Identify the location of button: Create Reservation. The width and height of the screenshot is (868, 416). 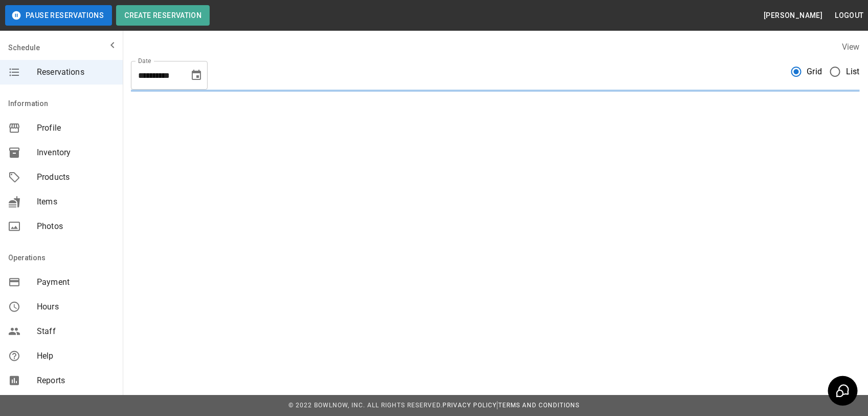
(163, 15).